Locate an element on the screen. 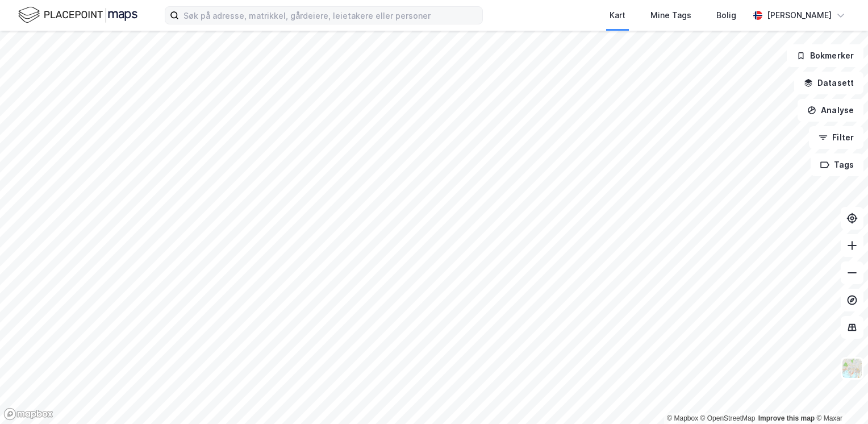 Image resolution: width=868 pixels, height=424 pixels. input: Søk på adresse, matrikkel, gårdeiere, leietakere eller personer is located at coordinates (331, 16).